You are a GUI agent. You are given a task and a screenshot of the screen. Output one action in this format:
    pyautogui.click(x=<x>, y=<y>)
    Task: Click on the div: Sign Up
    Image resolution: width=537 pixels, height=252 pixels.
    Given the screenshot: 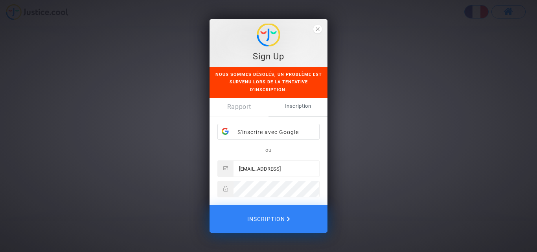 What is the action you would take?
    pyautogui.click(x=268, y=57)
    